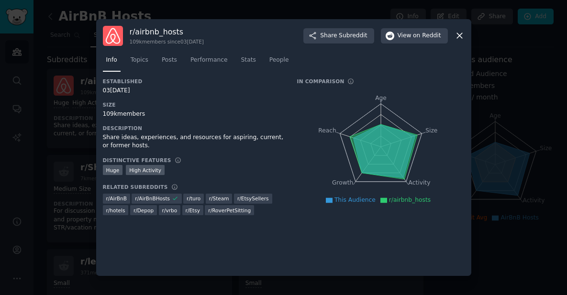  What do you see at coordinates (143, 210) in the screenshot?
I see `span: r/ Depop` at bounding box center [143, 210].